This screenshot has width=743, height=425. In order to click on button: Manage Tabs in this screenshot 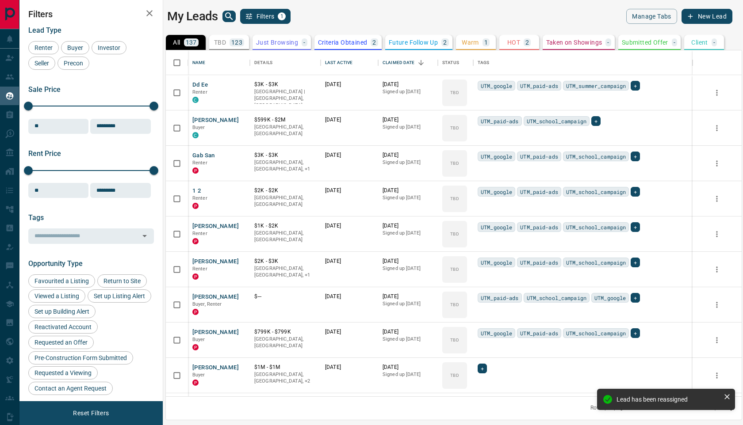, I will do `click(651, 16)`.